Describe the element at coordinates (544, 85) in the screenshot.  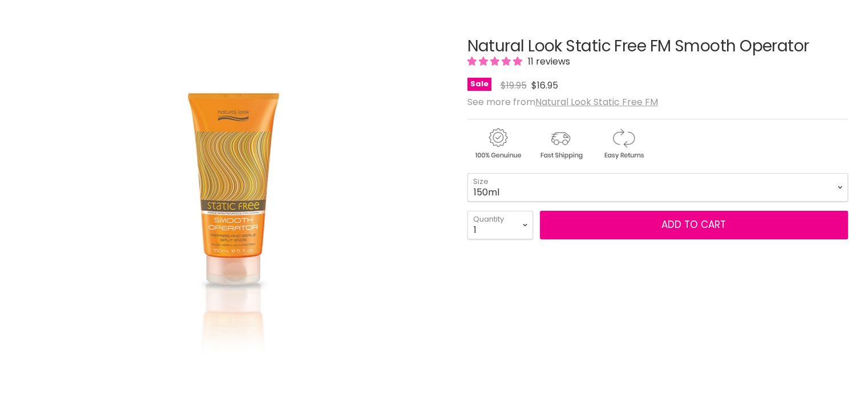
I see `span: $16.95` at that location.